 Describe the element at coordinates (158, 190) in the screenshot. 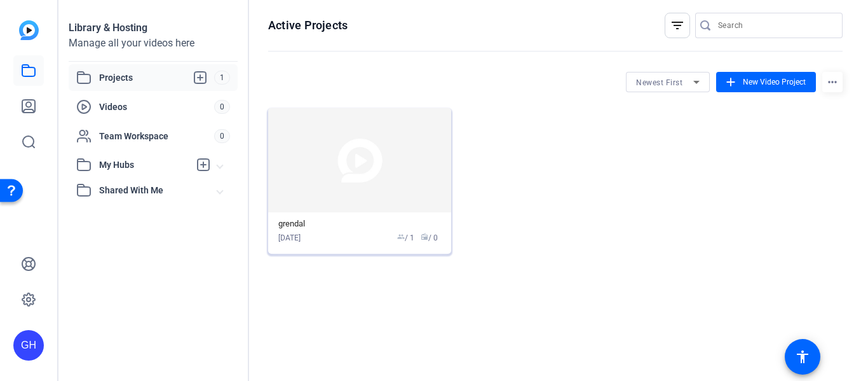

I see `span: Shared With Me` at that location.